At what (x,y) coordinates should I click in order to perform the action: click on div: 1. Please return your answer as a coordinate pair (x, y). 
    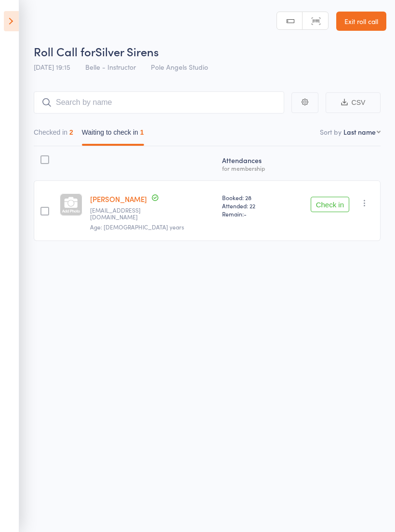
    Looking at the image, I should click on (142, 133).